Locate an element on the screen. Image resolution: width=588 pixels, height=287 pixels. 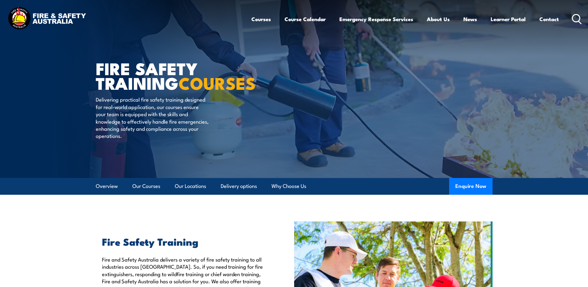
h2: Fire Safety Training is located at coordinates (184, 241).